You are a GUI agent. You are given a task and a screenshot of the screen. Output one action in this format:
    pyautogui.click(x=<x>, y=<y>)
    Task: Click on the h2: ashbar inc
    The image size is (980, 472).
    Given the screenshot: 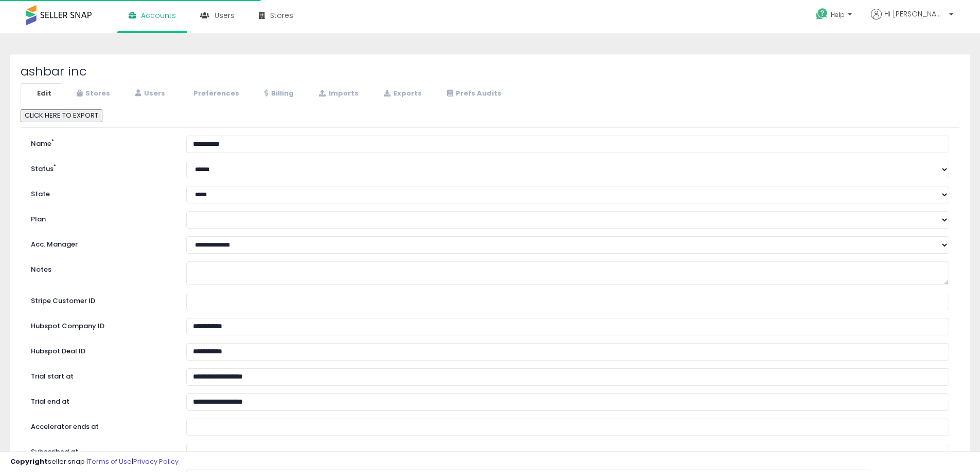 What is the action you would take?
    pyautogui.click(x=490, y=71)
    